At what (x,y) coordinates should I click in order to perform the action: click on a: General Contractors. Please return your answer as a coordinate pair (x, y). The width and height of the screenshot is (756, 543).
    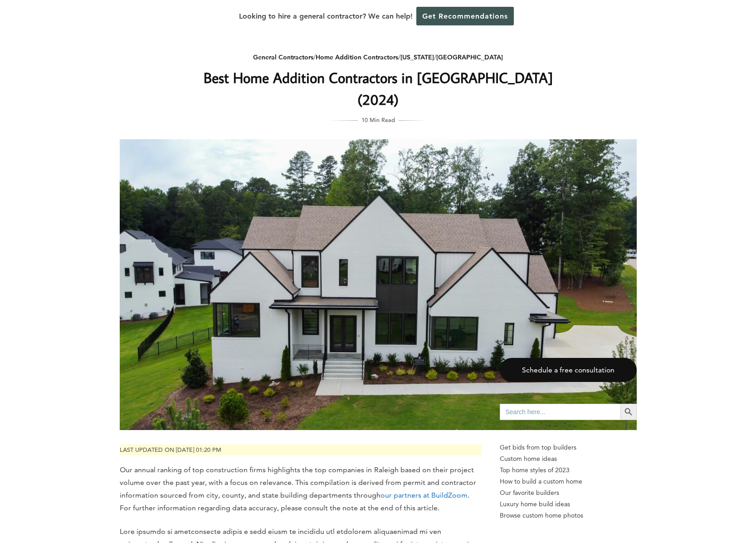
    Looking at the image, I should click on (283, 58).